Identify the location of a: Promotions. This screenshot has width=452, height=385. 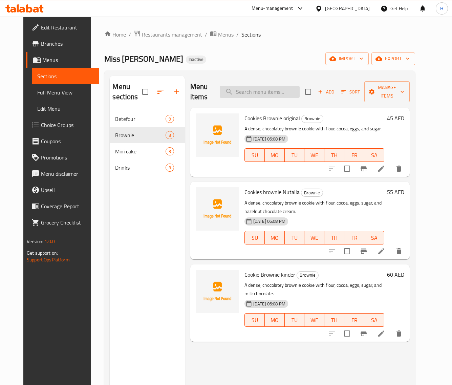
(62, 157).